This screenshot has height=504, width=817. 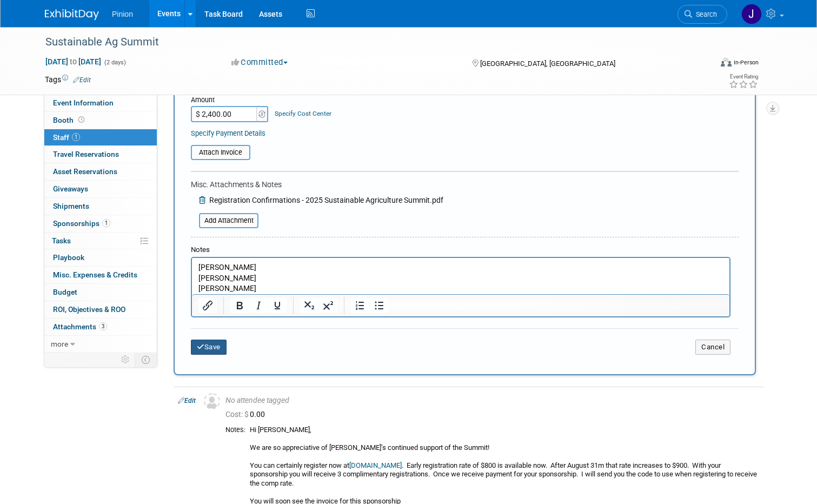 What do you see at coordinates (83, 103) in the screenshot?
I see `span: Event Information` at bounding box center [83, 103].